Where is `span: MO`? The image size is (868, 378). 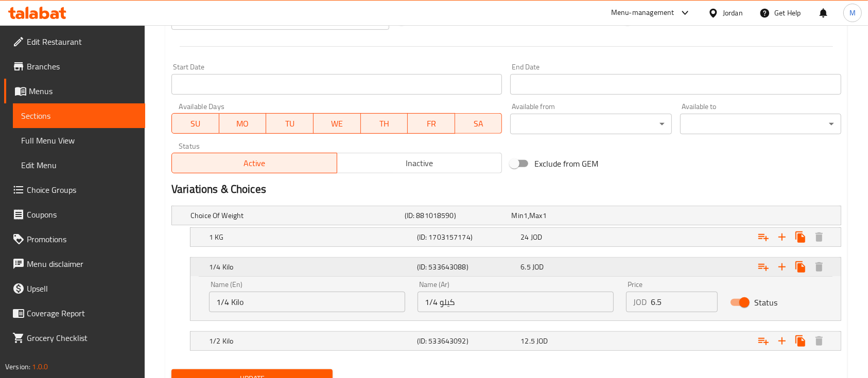
span: MO is located at coordinates (243, 124).